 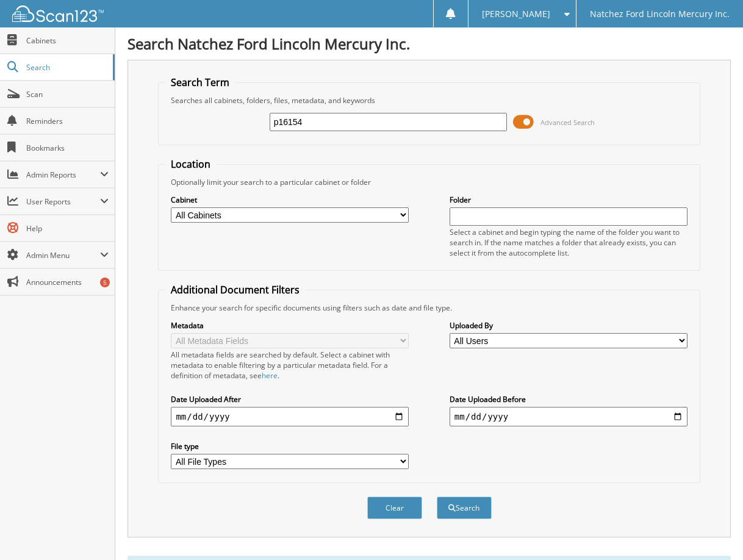 I want to click on div: Searches all cabinets, folders, files, metadata, and keywords, so click(x=429, y=100).